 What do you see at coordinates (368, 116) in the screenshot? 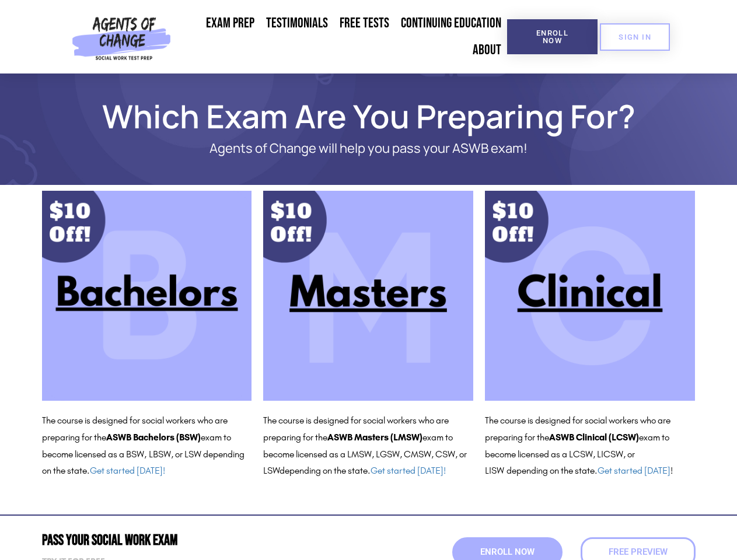
I see `h1: Which Exam Are You Preparing For?` at bounding box center [368, 116].